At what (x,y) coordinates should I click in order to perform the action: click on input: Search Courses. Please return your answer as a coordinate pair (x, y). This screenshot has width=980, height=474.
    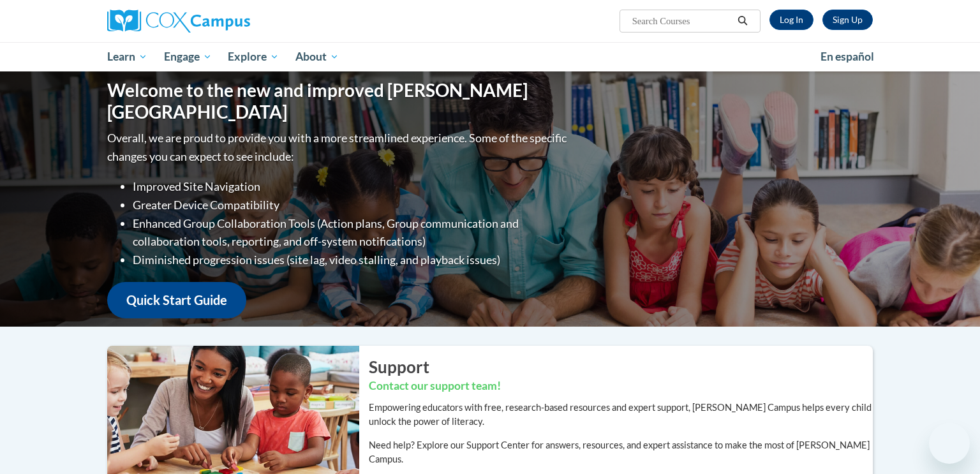
    Looking at the image, I should click on (682, 21).